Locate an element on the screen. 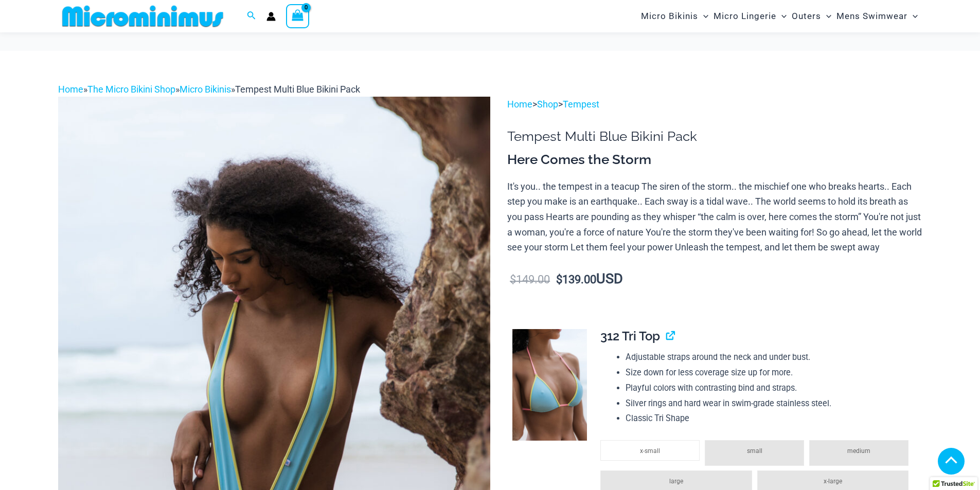 The height and width of the screenshot is (490, 980). bdi: 149.00 is located at coordinates (529, 279).